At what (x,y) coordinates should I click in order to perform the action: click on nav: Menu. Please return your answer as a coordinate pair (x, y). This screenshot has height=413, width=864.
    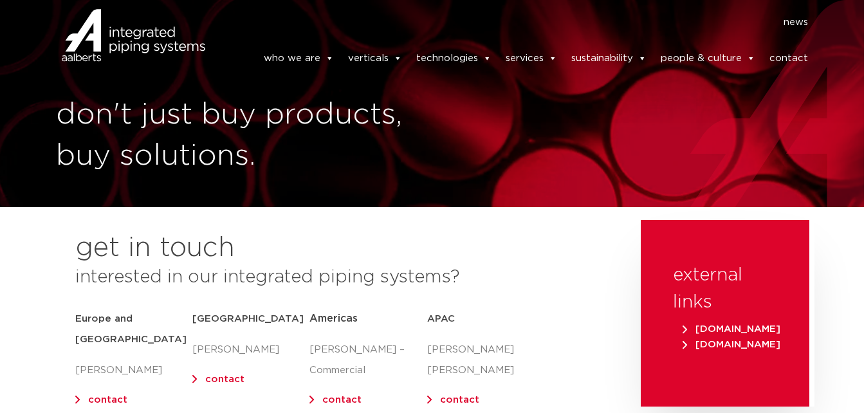
    Looking at the image, I should click on (517, 23).